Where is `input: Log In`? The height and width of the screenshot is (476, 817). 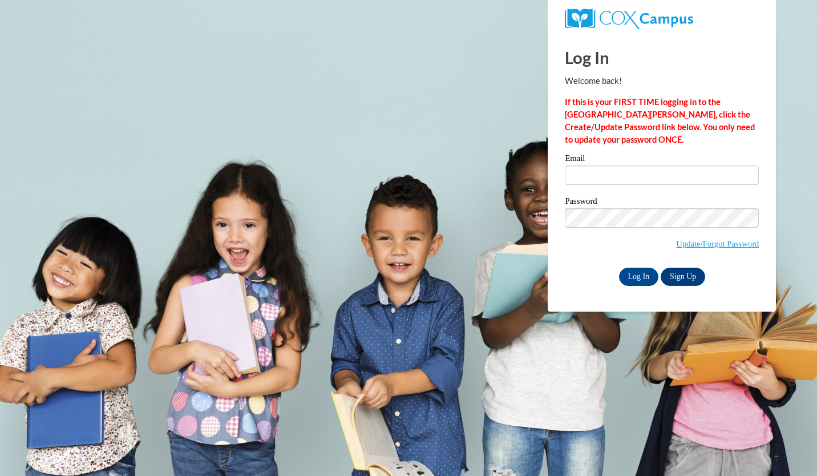 input: Log In is located at coordinates (639, 277).